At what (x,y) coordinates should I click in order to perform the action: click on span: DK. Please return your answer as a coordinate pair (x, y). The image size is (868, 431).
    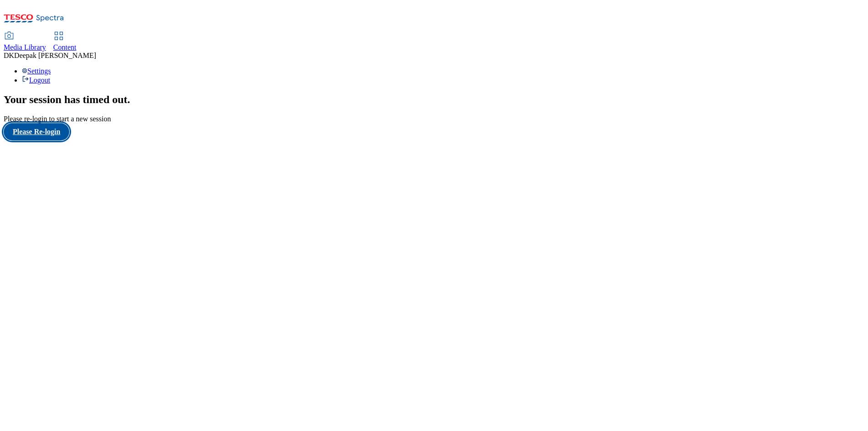
    Looking at the image, I should click on (9, 55).